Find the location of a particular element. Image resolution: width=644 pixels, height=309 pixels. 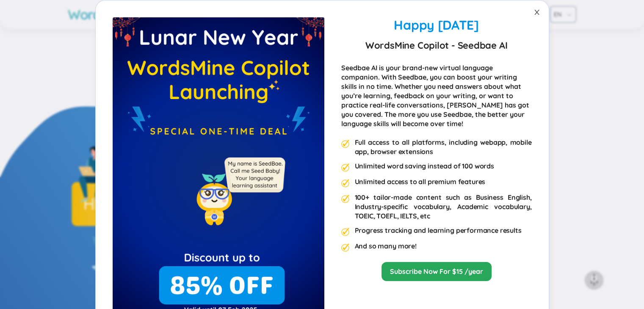

strong: WordsMine Copilot - Seedbae AI is located at coordinates (436, 45).